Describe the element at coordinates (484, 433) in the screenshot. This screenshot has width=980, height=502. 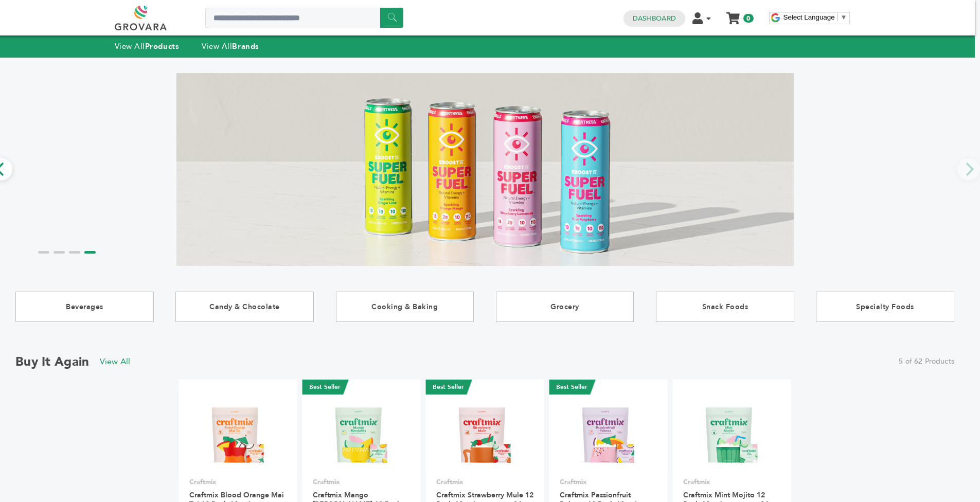
I see `img: Craftmix Strawberry Mule 12 Pack 12 units per case 84 g` at that location.